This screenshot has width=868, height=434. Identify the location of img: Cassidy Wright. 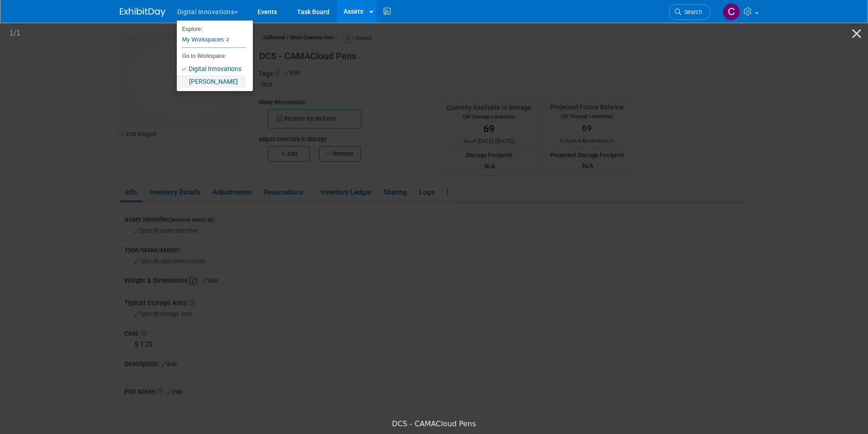
(731, 12).